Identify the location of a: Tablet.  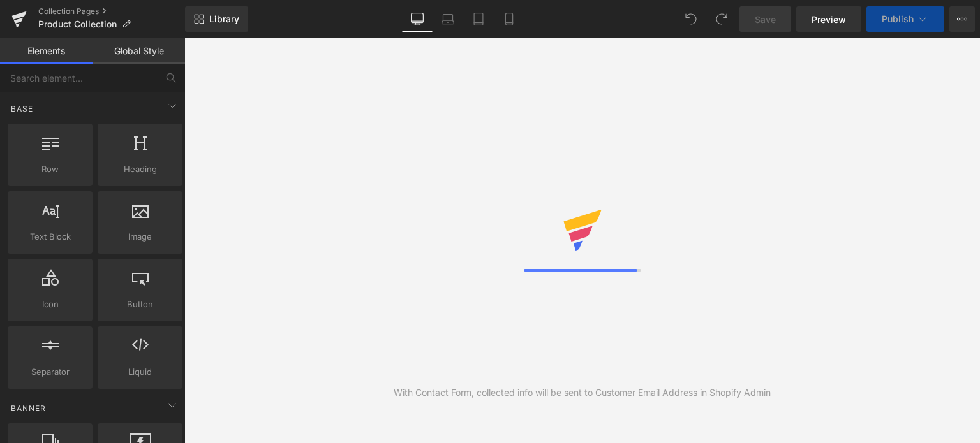
(479, 19).